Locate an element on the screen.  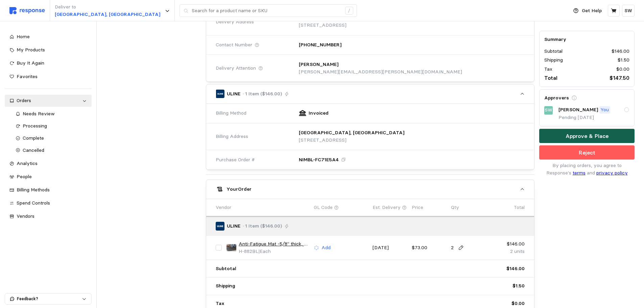
button: Approve & Place is located at coordinates (587, 136).